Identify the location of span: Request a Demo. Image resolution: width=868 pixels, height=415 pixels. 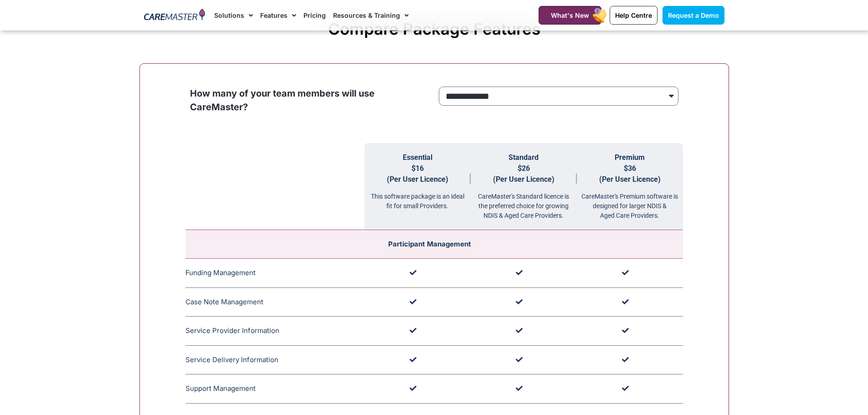
(694, 15).